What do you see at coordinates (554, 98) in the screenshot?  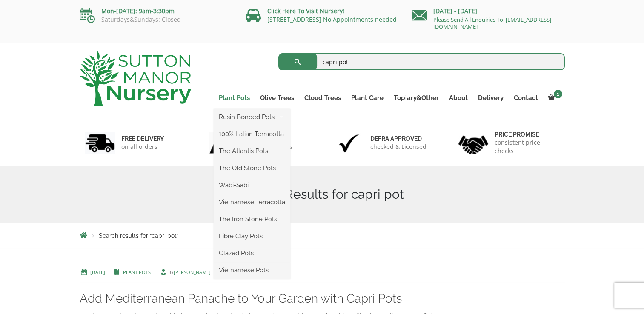 I see `a: 1` at bounding box center [554, 98].